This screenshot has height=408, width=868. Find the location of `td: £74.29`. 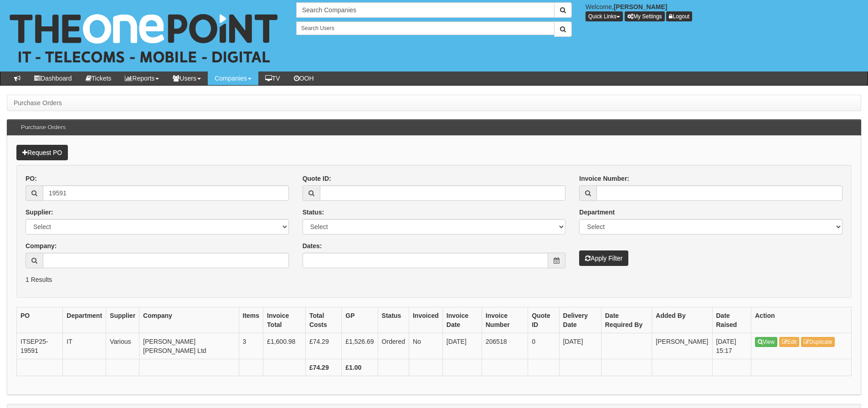

td: £74.29 is located at coordinates (323, 346).